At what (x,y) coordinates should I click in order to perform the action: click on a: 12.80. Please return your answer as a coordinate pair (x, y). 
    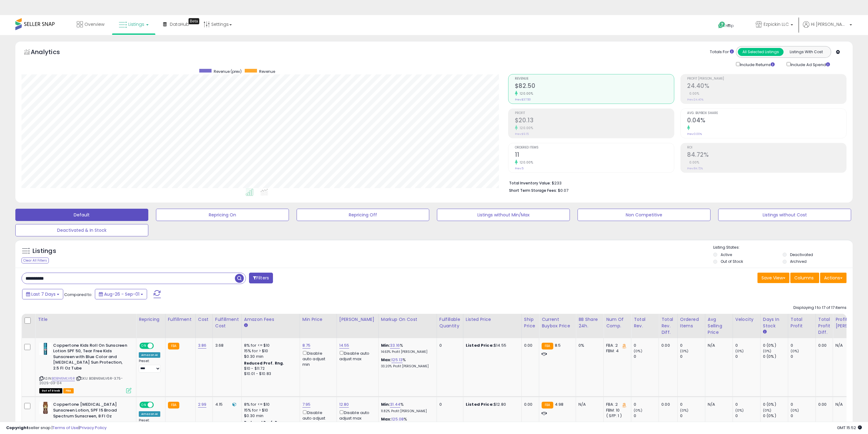
    Looking at the image, I should click on (345, 405).